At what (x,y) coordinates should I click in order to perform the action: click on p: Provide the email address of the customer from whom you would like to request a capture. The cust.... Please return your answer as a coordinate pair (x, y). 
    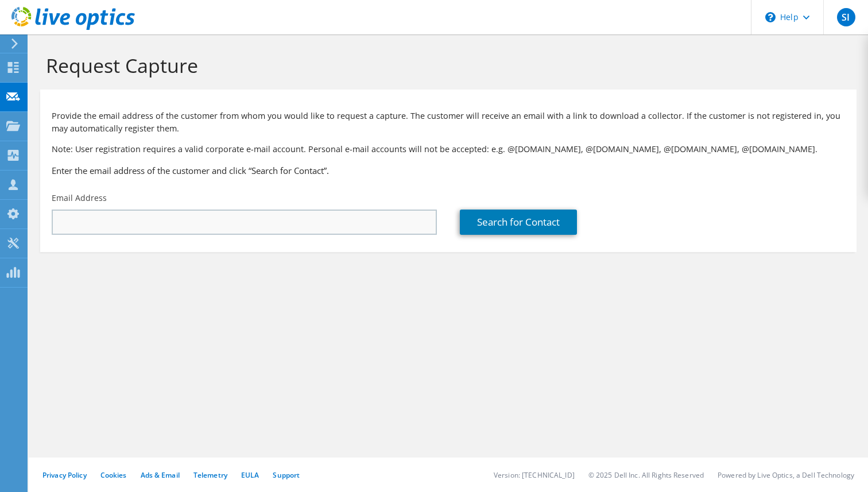
    Looking at the image, I should click on (449, 122).